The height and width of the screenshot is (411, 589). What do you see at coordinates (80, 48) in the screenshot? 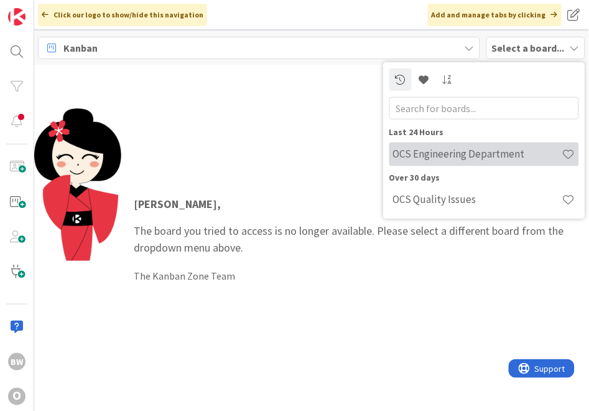
I see `span: Kanban` at bounding box center [80, 48].